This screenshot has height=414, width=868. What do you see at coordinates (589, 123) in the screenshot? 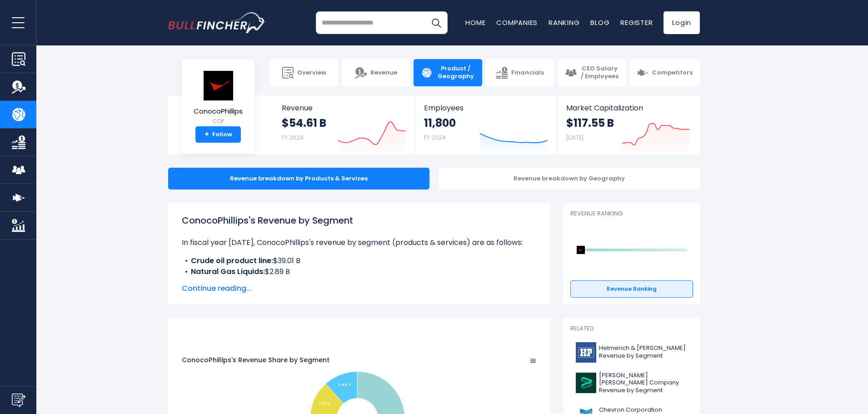
I see `strong: $117.55 B` at bounding box center [589, 123].